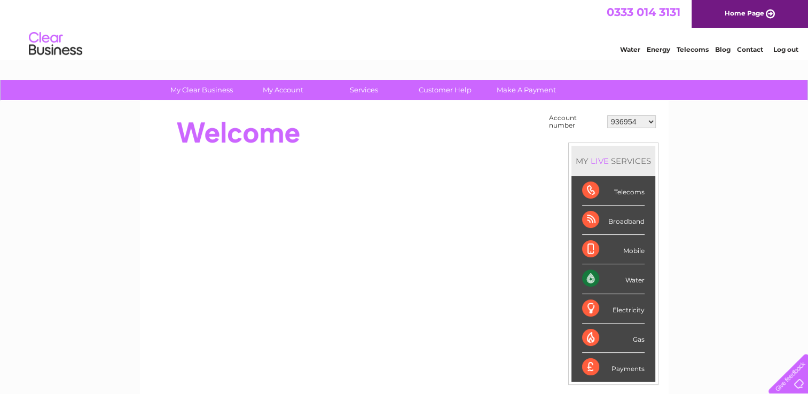 This screenshot has width=808, height=394. Describe the element at coordinates (613, 279) in the screenshot. I see `div: Water` at that location.